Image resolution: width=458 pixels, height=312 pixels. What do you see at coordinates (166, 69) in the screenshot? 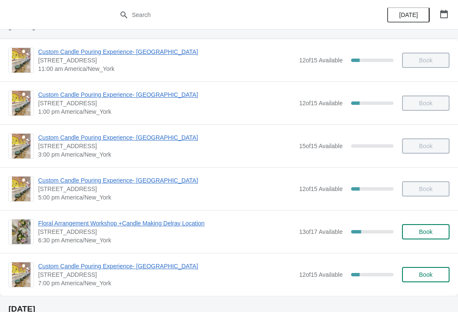
I see `span: 11:00 am America/New_York` at bounding box center [166, 69].